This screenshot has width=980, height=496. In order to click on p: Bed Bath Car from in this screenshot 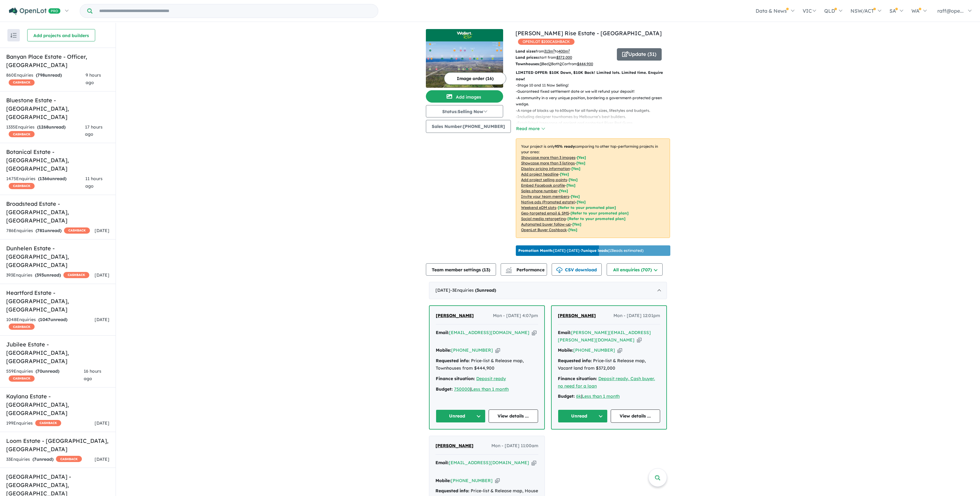, I will do `click(564, 64)`.